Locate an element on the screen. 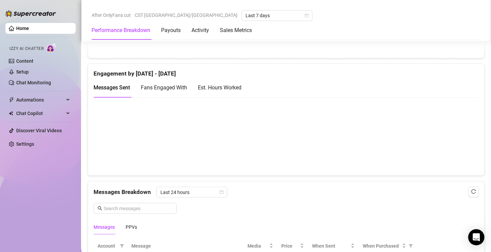 This screenshot has height=252, width=491. a: Settings is located at coordinates (25, 144).